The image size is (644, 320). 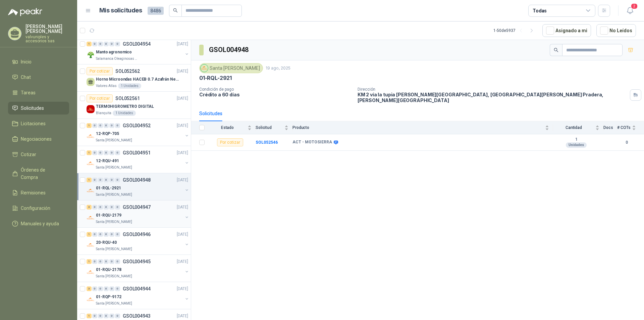 What do you see at coordinates (36, 139) in the screenshot?
I see `span: Negociaciones` at bounding box center [36, 139].